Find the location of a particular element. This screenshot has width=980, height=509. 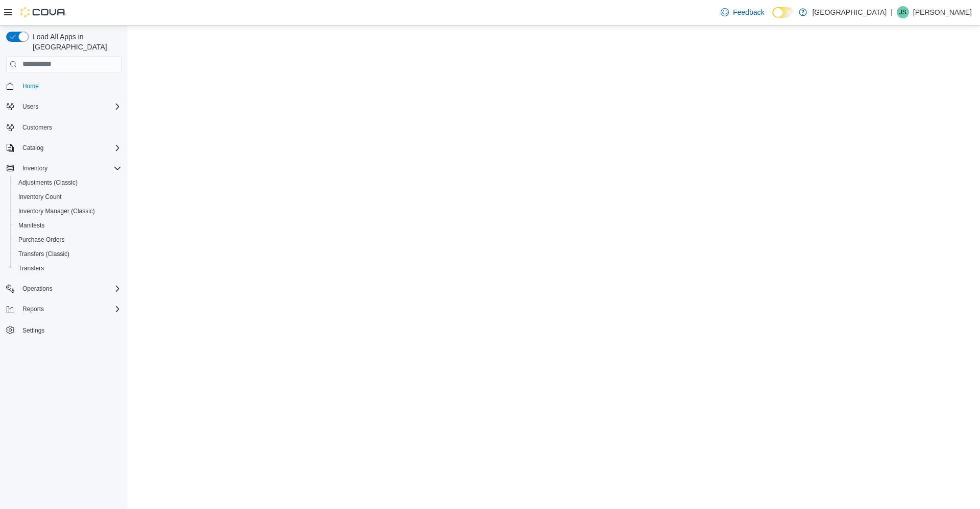

a: Transfers is located at coordinates (31, 268).